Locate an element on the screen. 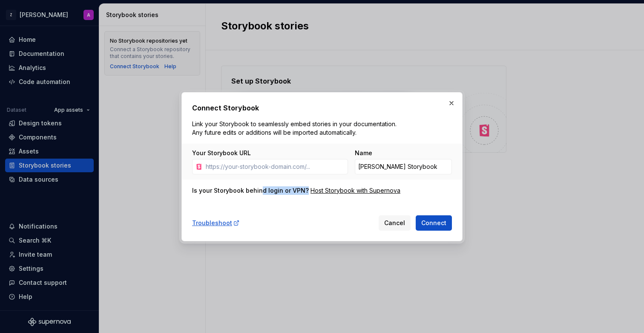 The width and height of the screenshot is (644, 333). button: Connect is located at coordinates (433, 223).